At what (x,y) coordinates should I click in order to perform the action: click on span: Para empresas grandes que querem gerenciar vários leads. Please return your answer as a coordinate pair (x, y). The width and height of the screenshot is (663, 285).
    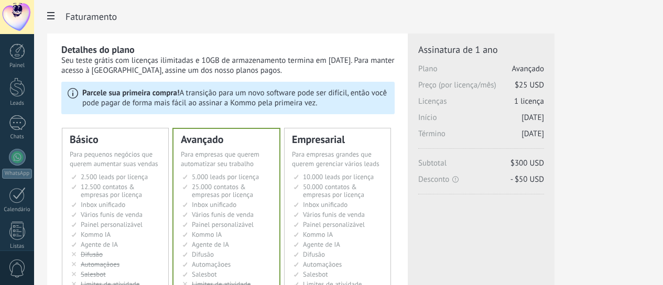
    Looking at the image, I should click on (335, 159).